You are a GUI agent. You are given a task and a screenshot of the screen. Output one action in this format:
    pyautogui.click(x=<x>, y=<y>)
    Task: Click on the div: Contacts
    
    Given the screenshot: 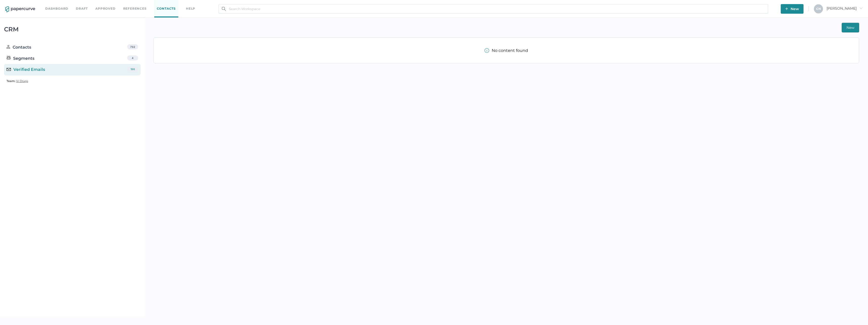 What is the action you would take?
    pyautogui.click(x=19, y=48)
    